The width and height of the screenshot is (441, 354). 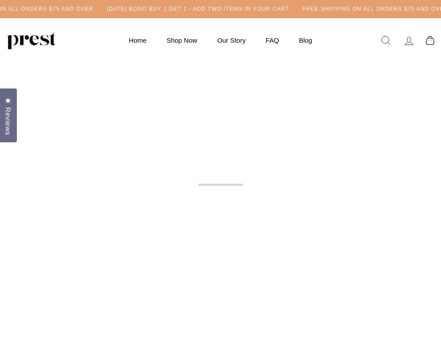 What do you see at coordinates (220, 40) in the screenshot?
I see `ul: Primary` at bounding box center [220, 40].